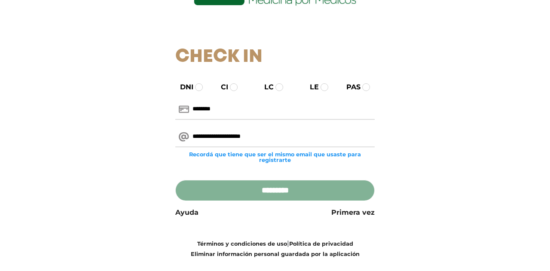 This screenshot has height=271, width=550. I want to click on h1: Check In, so click(275, 57).